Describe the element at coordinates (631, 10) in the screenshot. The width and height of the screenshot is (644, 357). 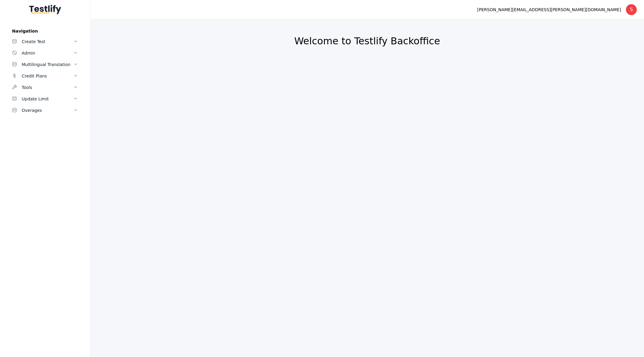
I see `div: S` at that location.